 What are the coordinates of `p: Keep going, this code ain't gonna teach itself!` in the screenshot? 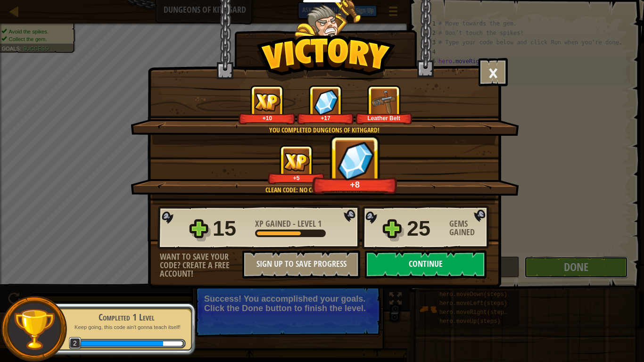 It's located at (126, 327).